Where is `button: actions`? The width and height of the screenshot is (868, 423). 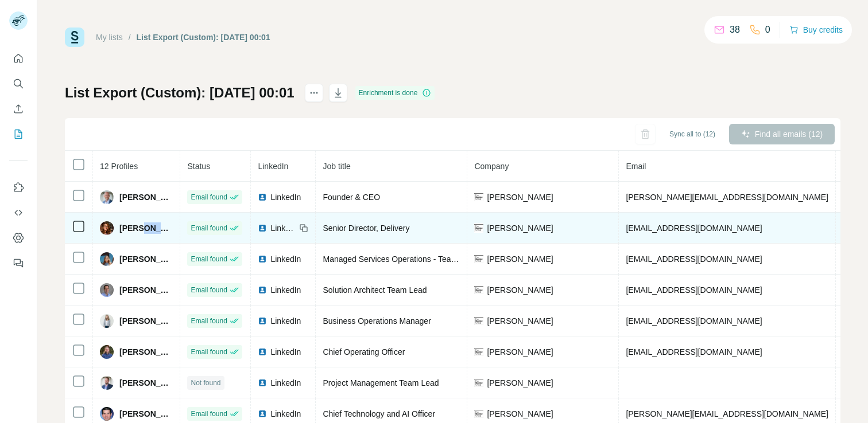
button: actions is located at coordinates (314, 93).